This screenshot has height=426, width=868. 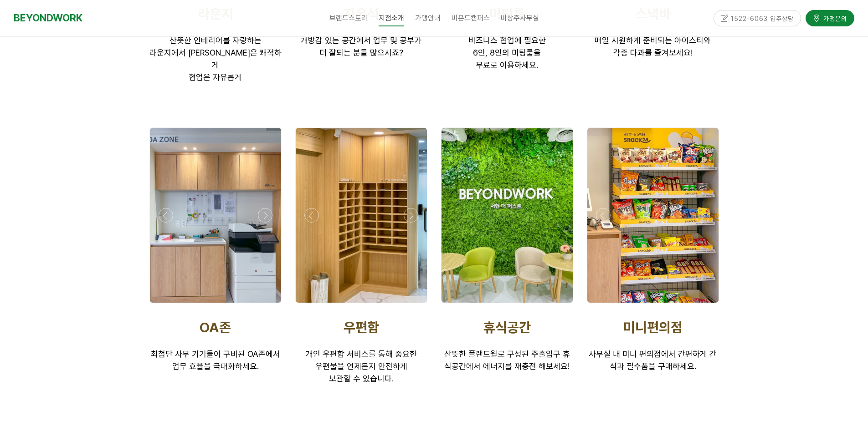 I want to click on span: 지점소개, so click(x=391, y=18).